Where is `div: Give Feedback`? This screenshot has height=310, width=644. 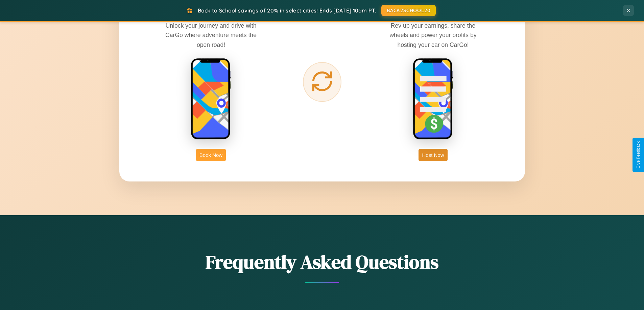
div: Give Feedback is located at coordinates (638, 155).